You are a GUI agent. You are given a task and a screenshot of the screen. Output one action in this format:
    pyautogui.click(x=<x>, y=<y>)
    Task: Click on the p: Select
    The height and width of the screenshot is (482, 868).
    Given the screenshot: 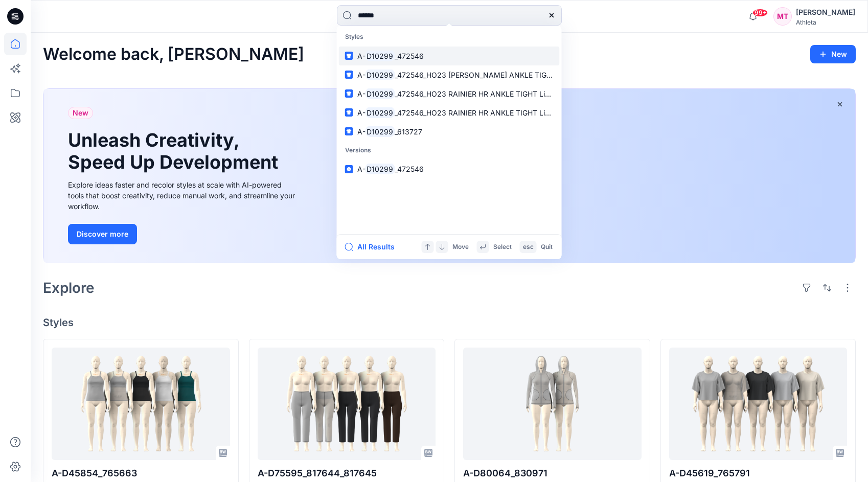 What is the action you would take?
    pyautogui.click(x=502, y=247)
    